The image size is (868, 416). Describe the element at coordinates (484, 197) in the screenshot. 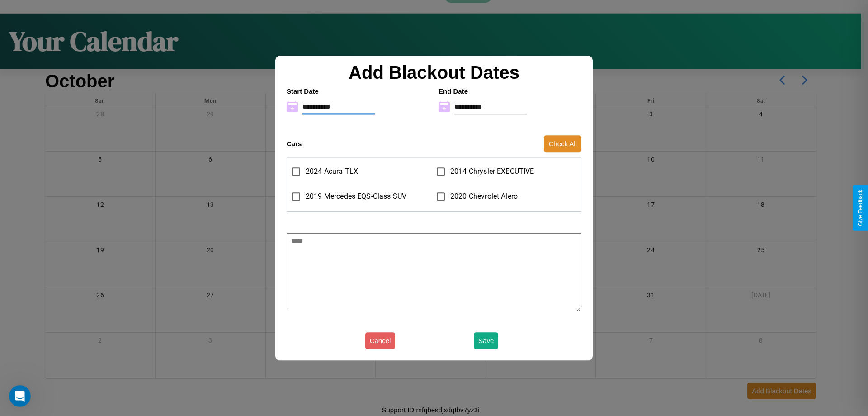

I see `span: 2020 Chevrolet Alero` at that location.